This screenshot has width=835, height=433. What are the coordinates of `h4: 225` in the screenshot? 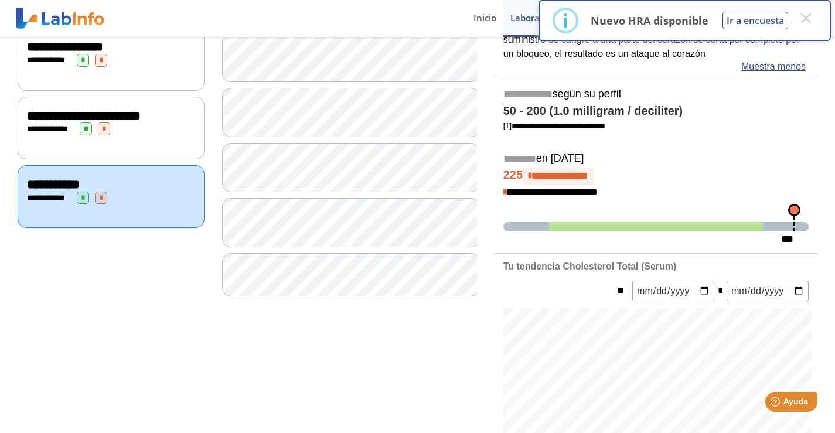 It's located at (656, 176).